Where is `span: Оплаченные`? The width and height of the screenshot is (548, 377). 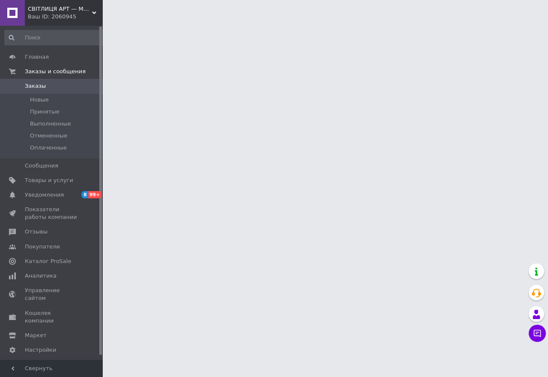
span: Оплаченные is located at coordinates (48, 148).